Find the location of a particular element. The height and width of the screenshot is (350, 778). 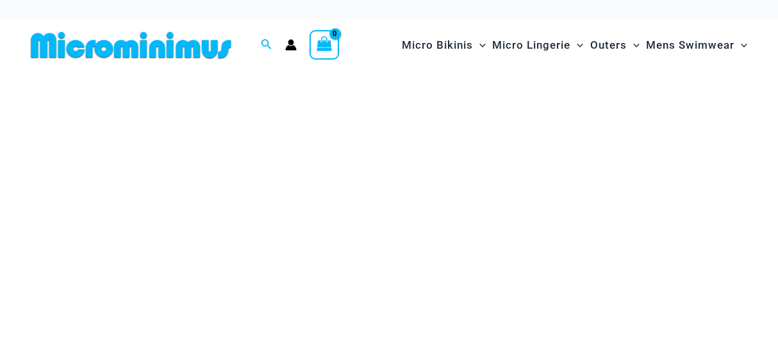

a: View Shopping Cart, empty is located at coordinates (324, 45).